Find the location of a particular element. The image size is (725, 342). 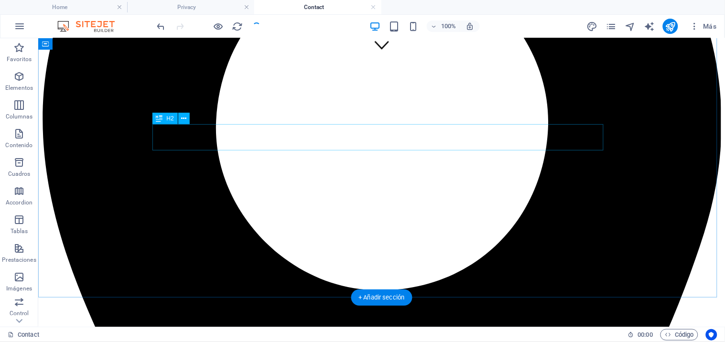

h4: Privacy is located at coordinates (191, 7).